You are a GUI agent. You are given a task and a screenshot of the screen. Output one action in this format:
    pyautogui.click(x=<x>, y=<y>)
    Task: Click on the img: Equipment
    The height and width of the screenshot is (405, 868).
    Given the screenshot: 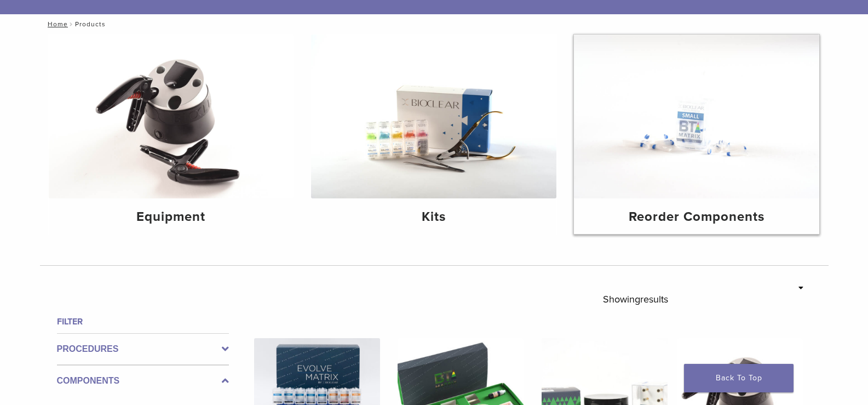 What is the action you would take?
    pyautogui.click(x=172, y=116)
    